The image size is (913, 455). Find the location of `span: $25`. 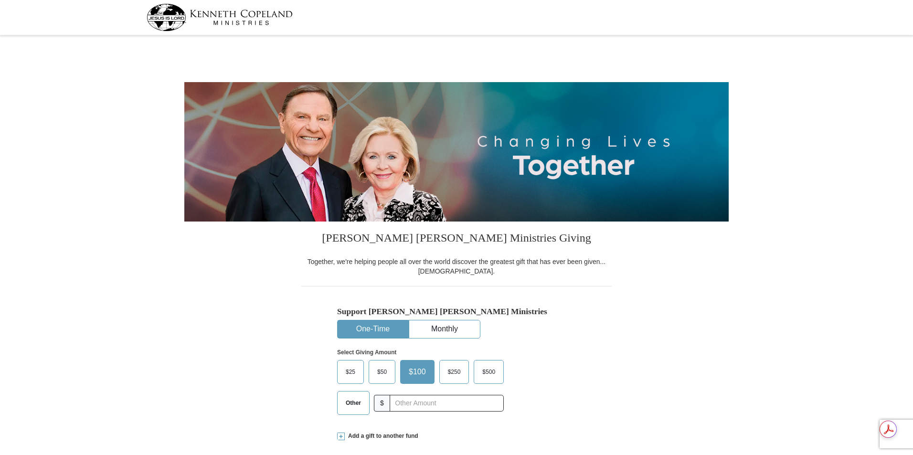

span: $25 is located at coordinates (351, 372).